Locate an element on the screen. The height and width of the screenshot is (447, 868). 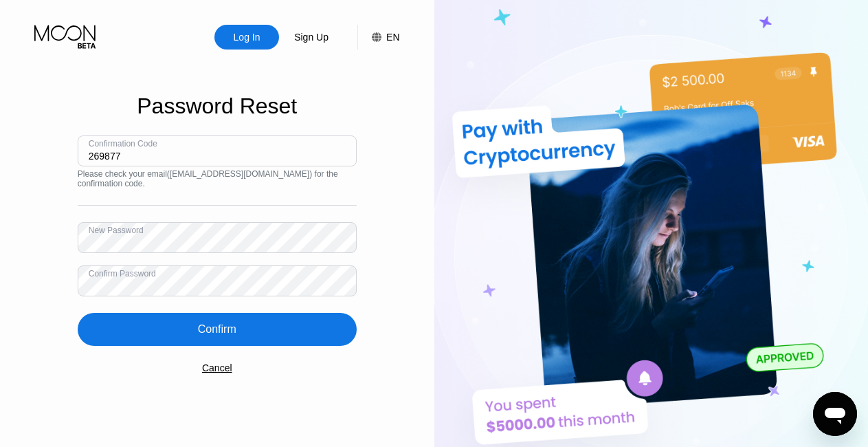
div: Sign Up is located at coordinates (311, 37).